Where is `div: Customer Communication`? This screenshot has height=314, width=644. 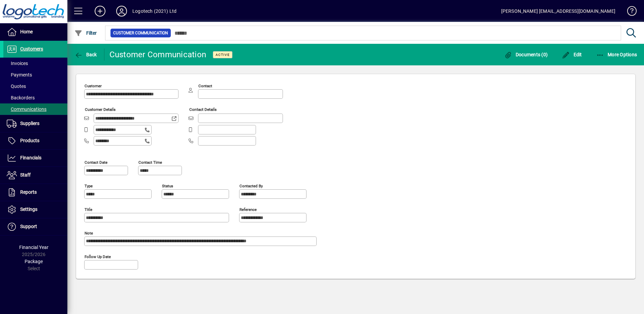 div: Customer Communication is located at coordinates (158, 54).